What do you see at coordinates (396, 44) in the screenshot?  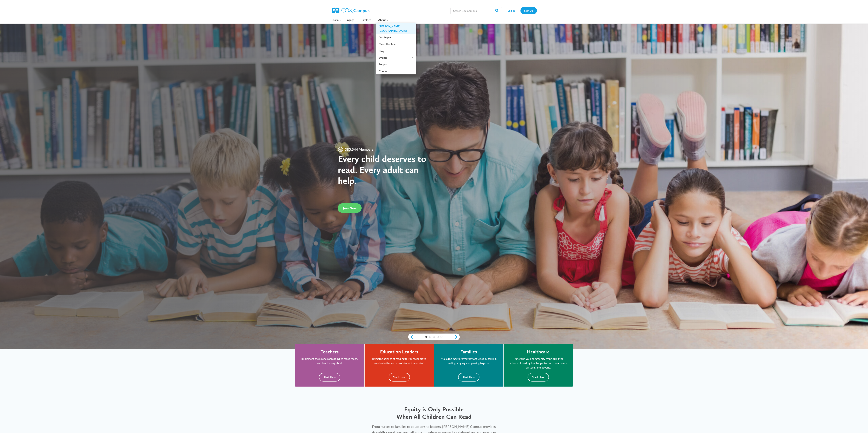 I see `a: Meet the Team` at bounding box center [396, 44].